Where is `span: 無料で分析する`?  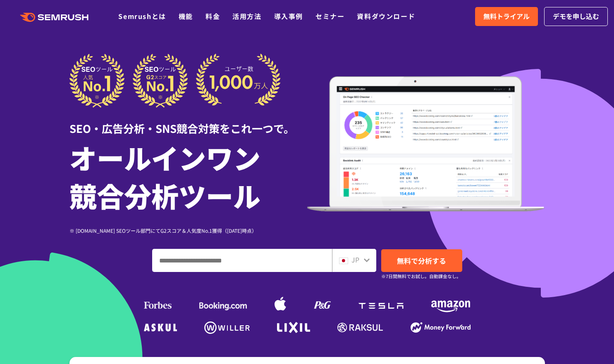
span: 無料で分析する is located at coordinates (421, 261).